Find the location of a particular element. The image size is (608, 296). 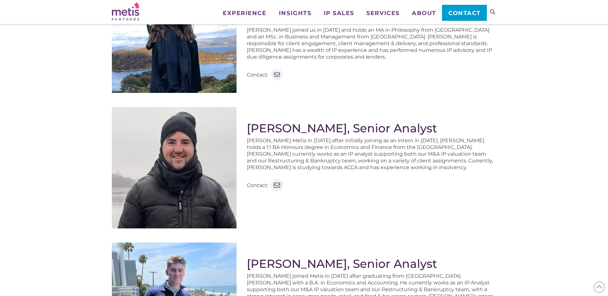

span: About is located at coordinates (424, 13).